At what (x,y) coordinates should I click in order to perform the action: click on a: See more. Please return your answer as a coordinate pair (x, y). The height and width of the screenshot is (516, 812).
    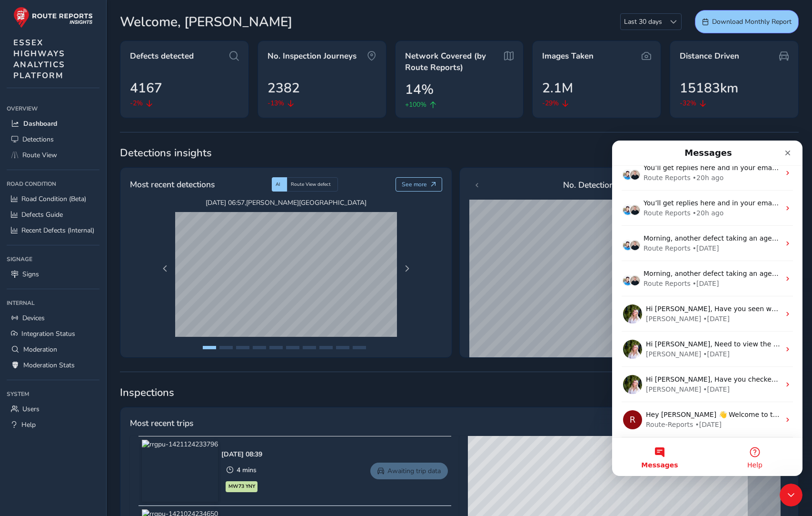
    Looking at the image, I should click on (419, 185).